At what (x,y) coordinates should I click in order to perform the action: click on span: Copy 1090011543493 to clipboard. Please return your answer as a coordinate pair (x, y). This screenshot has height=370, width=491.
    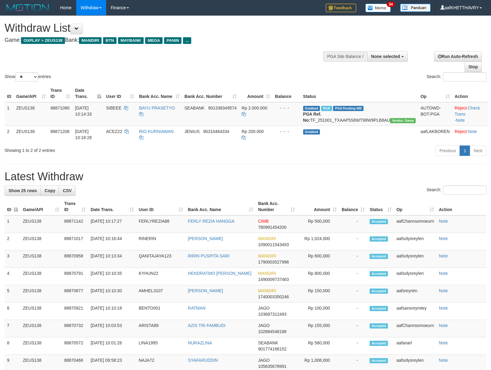
    Looking at the image, I should click on (273, 244).